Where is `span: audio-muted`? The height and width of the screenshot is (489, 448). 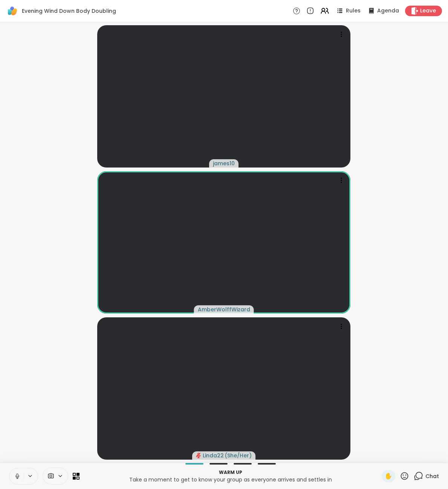
span: audio-muted is located at coordinates (198, 456).